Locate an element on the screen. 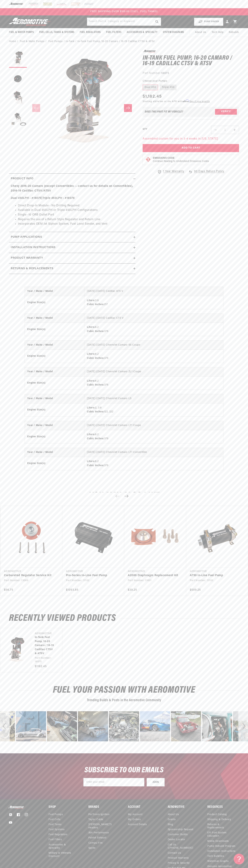  div: Next is located at coordinates (243, 726).